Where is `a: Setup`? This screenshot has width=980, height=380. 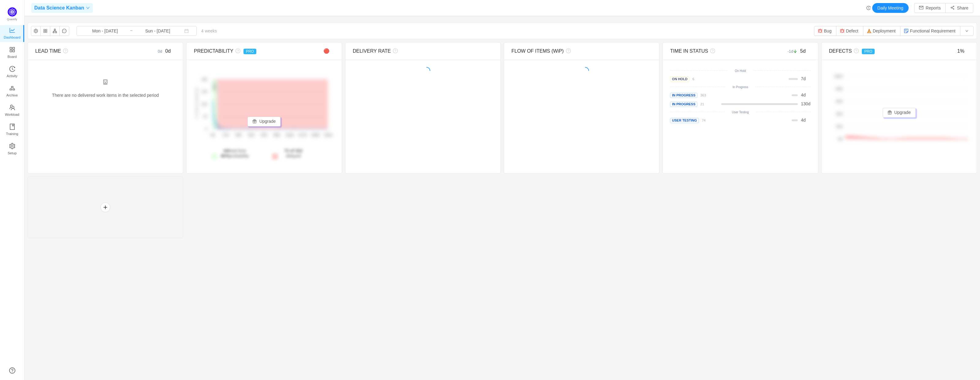 a: Setup is located at coordinates (12, 149).